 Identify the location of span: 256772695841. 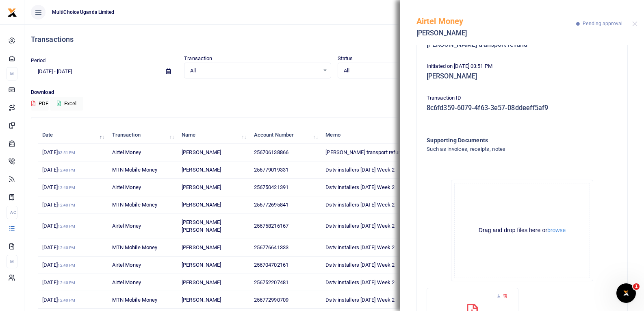
(271, 204).